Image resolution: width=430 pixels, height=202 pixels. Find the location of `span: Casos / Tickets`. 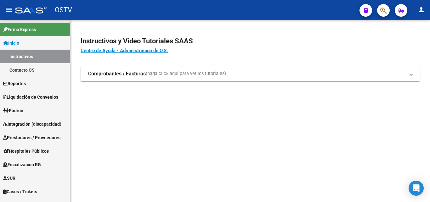

span: Casos / Tickets is located at coordinates (20, 192).